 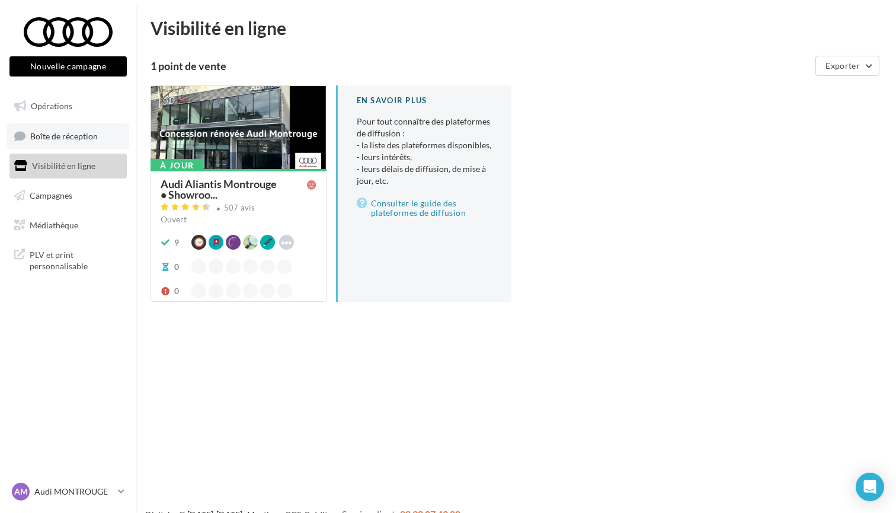 What do you see at coordinates (54, 224) in the screenshot?
I see `span: Médiathèque` at bounding box center [54, 224].